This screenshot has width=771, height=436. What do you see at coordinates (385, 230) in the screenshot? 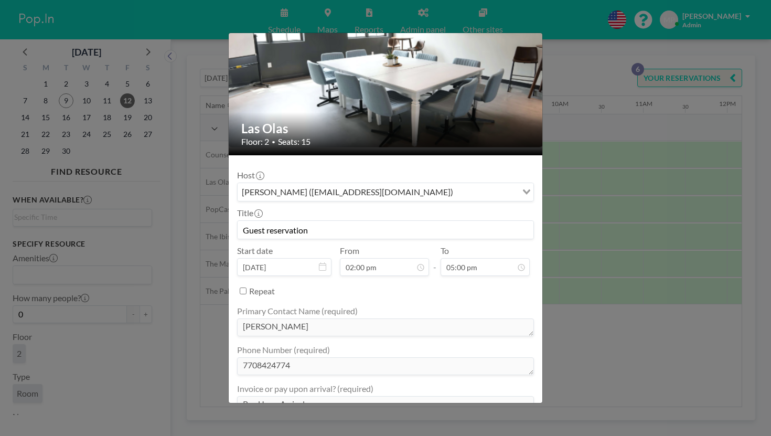
I see `input: (No title)` at bounding box center [385, 230].